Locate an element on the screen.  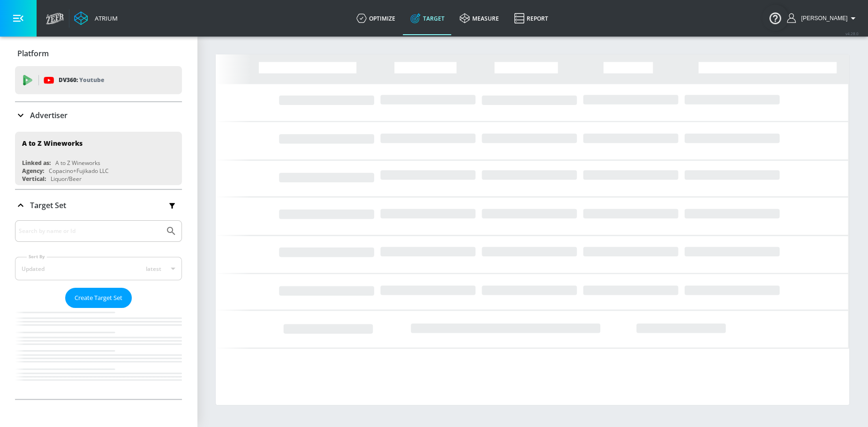
button: Open Resource Center is located at coordinates (775, 18).